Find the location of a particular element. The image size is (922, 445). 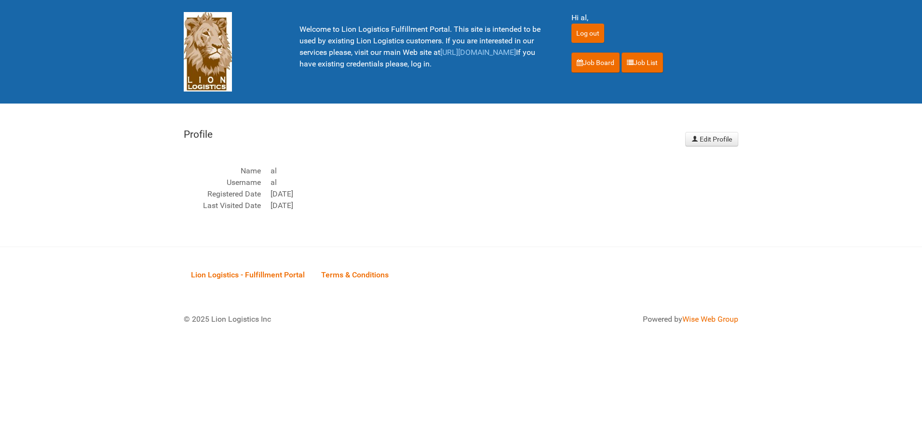

span: Lion Logistics - Fulfillment Portal is located at coordinates (248, 275).